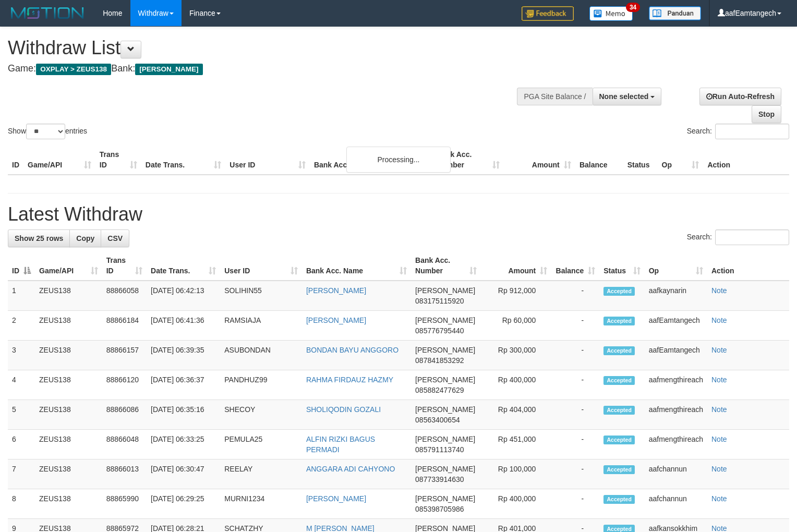 The image size is (797, 532). I want to click on a: Run Auto-Refresh, so click(740, 97).